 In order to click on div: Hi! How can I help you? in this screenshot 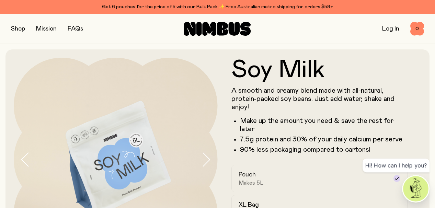, I will do `click(396, 166)`.